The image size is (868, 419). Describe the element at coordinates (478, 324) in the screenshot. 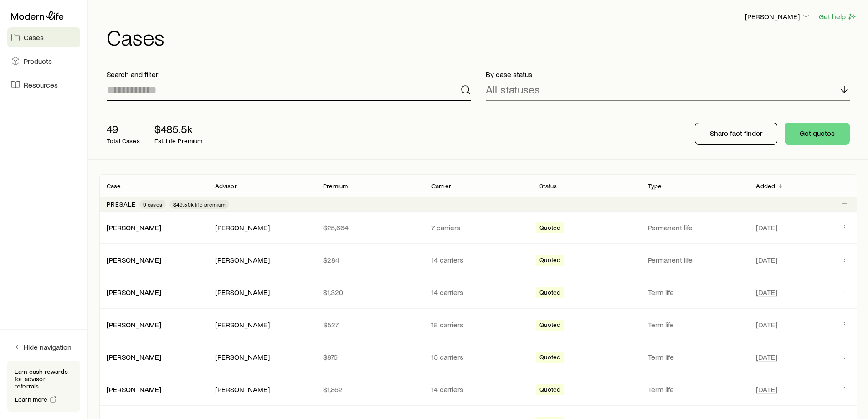

I see `p: 18 carriers` at that location.